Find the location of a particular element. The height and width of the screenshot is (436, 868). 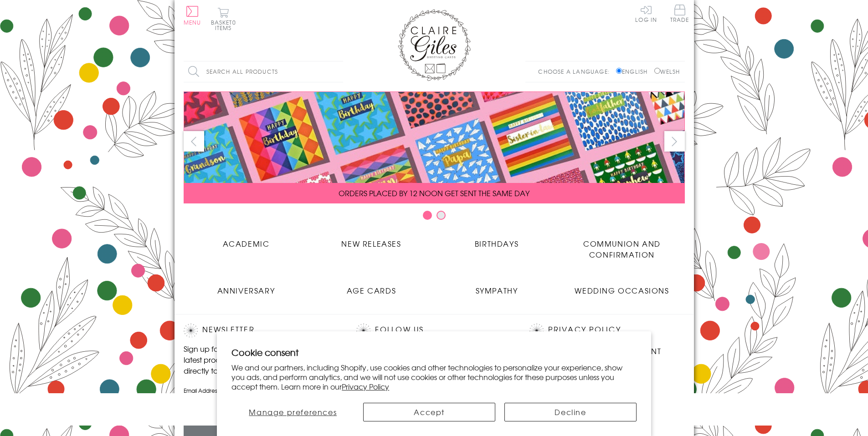

button: prev is located at coordinates (193, 141).